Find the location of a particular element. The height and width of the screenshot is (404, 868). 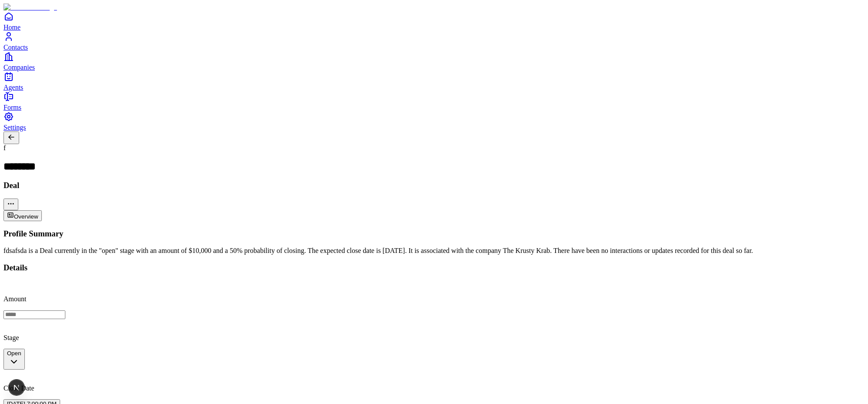

span: Companies is located at coordinates (19, 67).